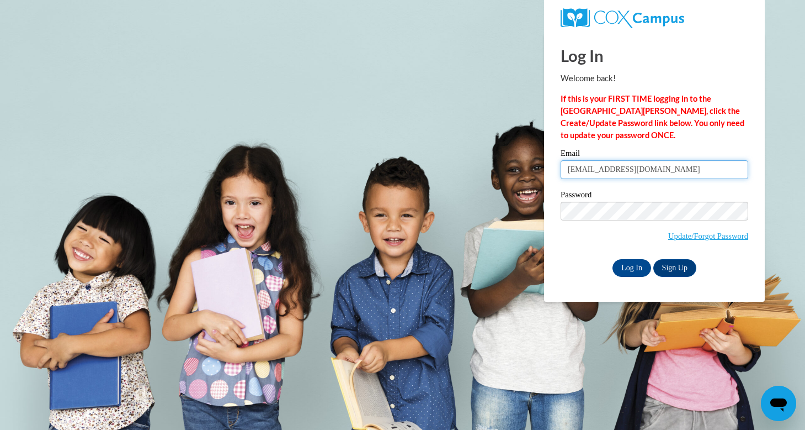 The height and width of the screenshot is (430, 805). What do you see at coordinates (655, 78) in the screenshot?
I see `p: Welcome back!` at bounding box center [655, 78].